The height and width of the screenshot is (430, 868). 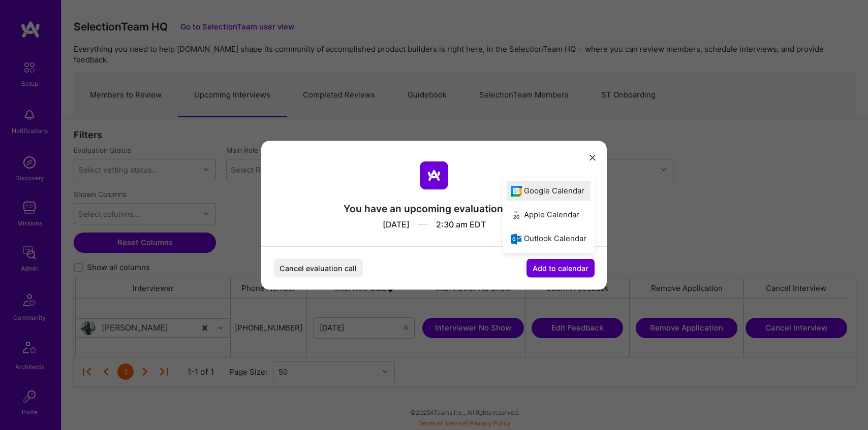 What do you see at coordinates (516, 191) in the screenshot?
I see `i: icon Google` at bounding box center [516, 191].